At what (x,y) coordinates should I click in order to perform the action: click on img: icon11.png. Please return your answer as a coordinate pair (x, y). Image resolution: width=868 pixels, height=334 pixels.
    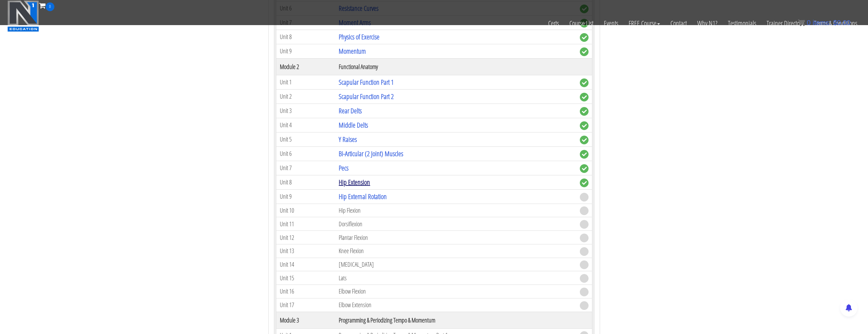
    Looking at the image, I should click on (802, 23).